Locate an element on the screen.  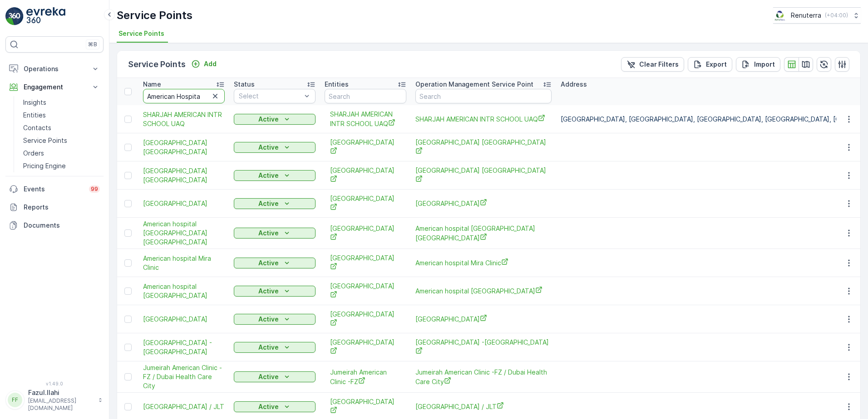
p: ( +04:00 ) is located at coordinates (836, 15).